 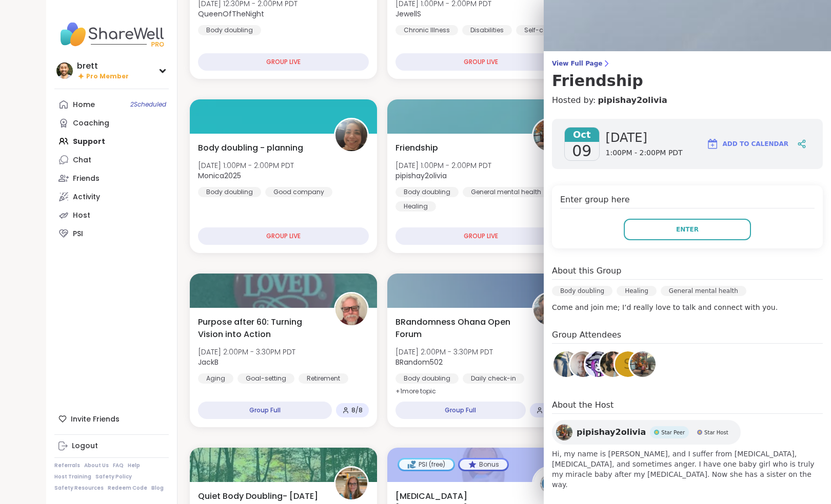 I want to click on span: 1:00PM - 2:00PM PDT, so click(x=644, y=153).